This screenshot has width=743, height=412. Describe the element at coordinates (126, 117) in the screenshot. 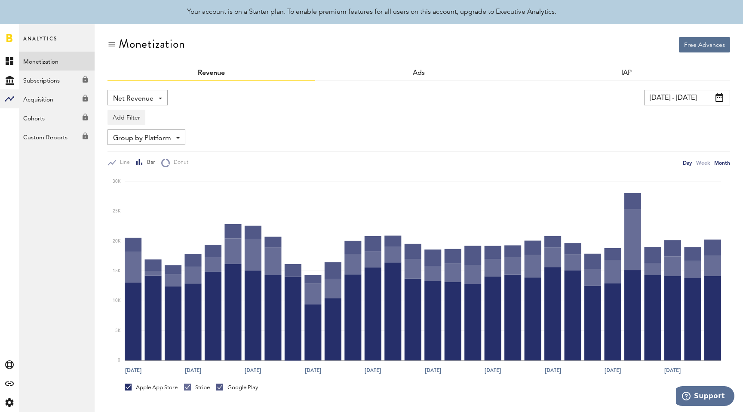

I see `button: Add Filter` at that location.